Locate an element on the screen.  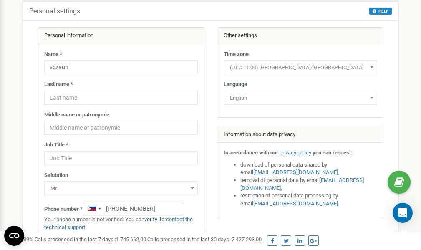
span: Calls processed in the last 30 days : is located at coordinates (204, 239).